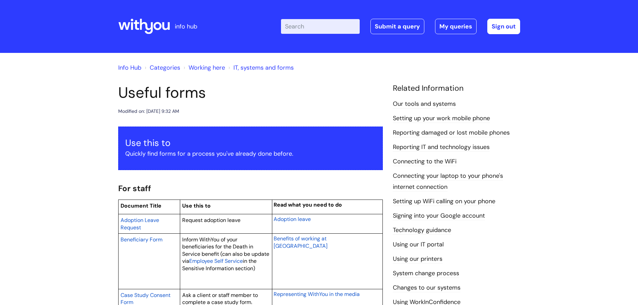 This screenshot has height=305, width=638. What do you see at coordinates (424, 162) in the screenshot?
I see `a: Connecting to the WiFi` at bounding box center [424, 162].